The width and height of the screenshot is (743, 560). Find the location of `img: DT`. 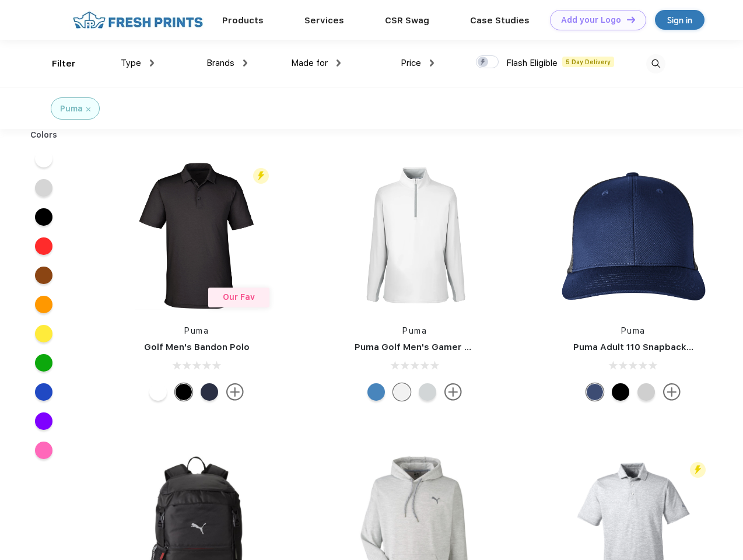

img: DT is located at coordinates (631, 19).